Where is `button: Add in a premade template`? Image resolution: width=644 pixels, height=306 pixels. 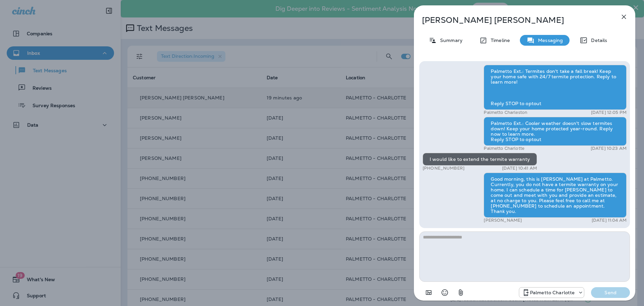
button: Add in a premade template is located at coordinates (429, 292).